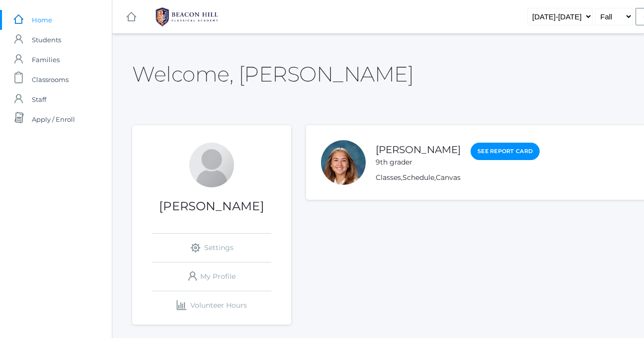 The width and height of the screenshot is (644, 338). I want to click on a: Classes, so click(388, 177).